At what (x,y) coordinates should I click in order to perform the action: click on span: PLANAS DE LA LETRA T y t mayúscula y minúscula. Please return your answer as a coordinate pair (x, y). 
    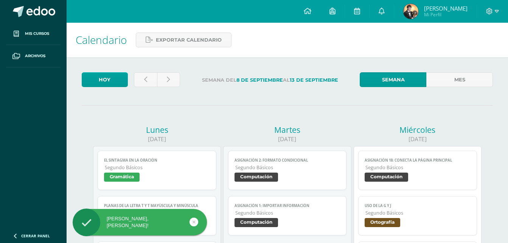
    Looking at the image, I should click on (157, 206).